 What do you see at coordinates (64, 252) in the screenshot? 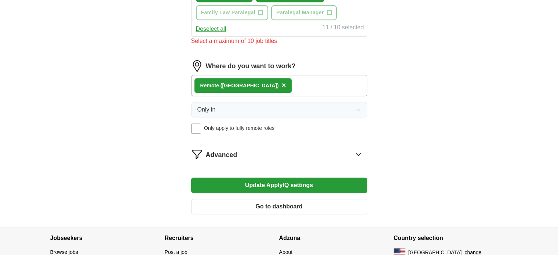
I see `a: Browse jobs` at bounding box center [64, 252].